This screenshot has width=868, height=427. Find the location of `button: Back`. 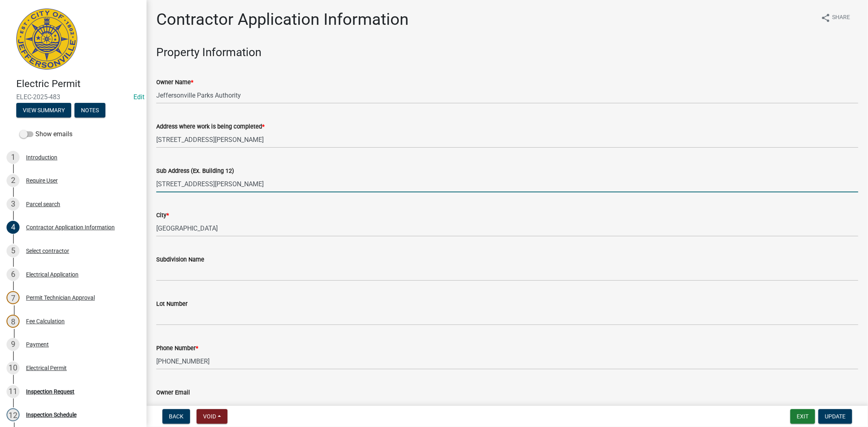

button: Back is located at coordinates (176, 416).